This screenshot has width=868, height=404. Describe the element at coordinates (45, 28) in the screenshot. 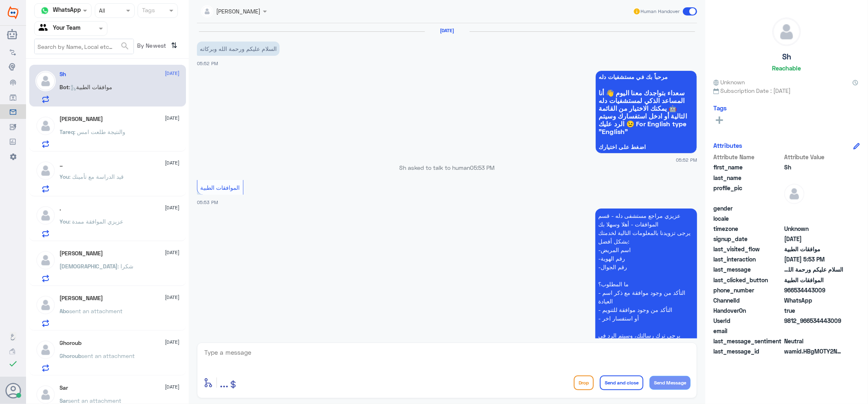

I see `img: yourTeam.svg` at that location.